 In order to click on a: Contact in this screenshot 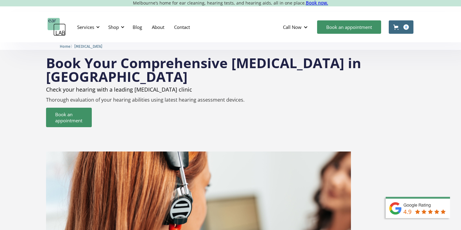, I will do `click(182, 27)`.